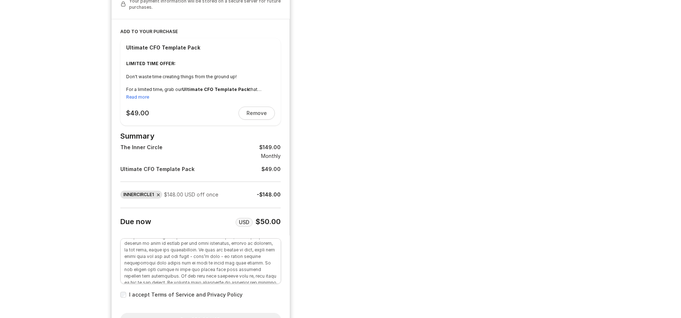 The height and width of the screenshot is (318, 681). Describe the element at coordinates (270, 147) in the screenshot. I see `pds-text: $149.00` at that location.